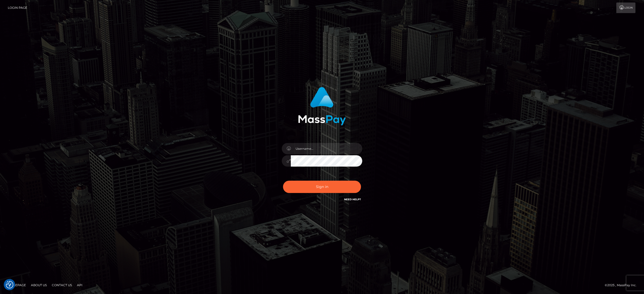 The image size is (644, 294). Describe the element at coordinates (39, 285) in the screenshot. I see `a: About Us` at that location.